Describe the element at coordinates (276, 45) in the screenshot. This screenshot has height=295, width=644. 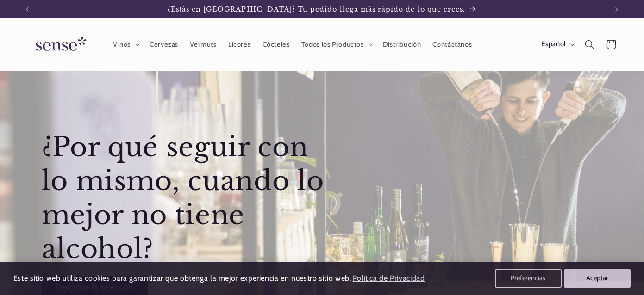
I see `span: Cócteles` at that location.